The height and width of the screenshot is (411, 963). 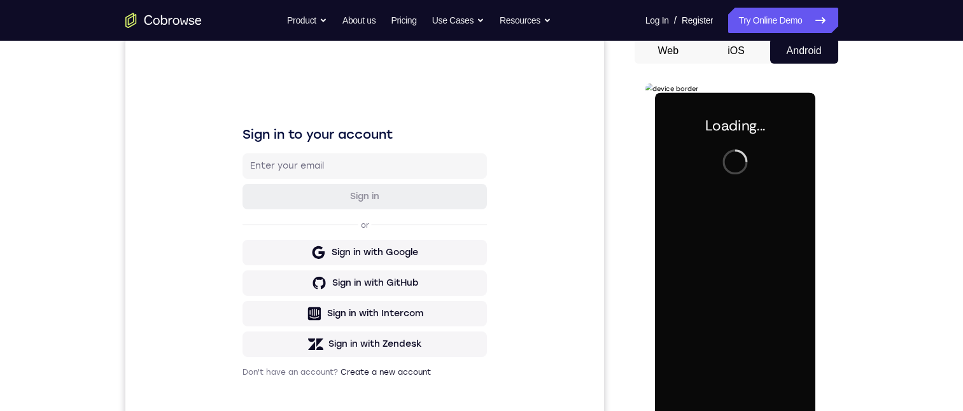 I want to click on a: About us, so click(x=359, y=20).